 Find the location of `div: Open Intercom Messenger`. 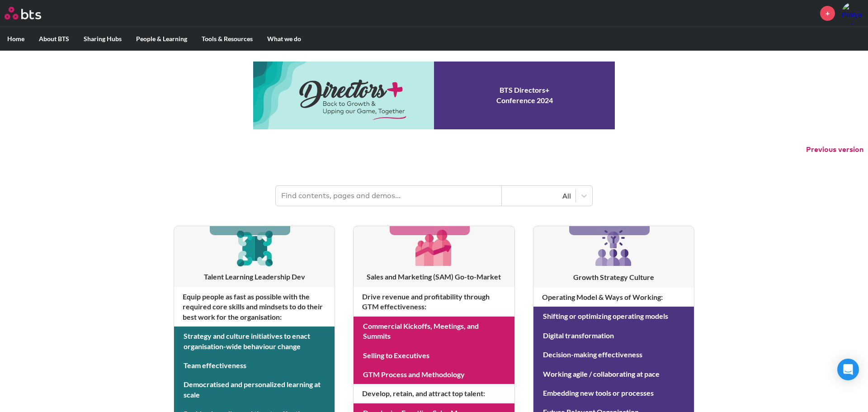

div: Open Intercom Messenger is located at coordinates (847, 370).